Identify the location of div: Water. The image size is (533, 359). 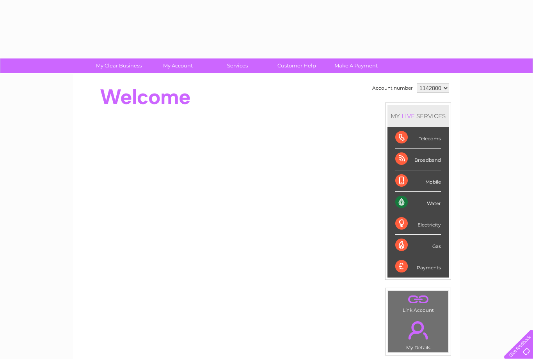
(418, 203).